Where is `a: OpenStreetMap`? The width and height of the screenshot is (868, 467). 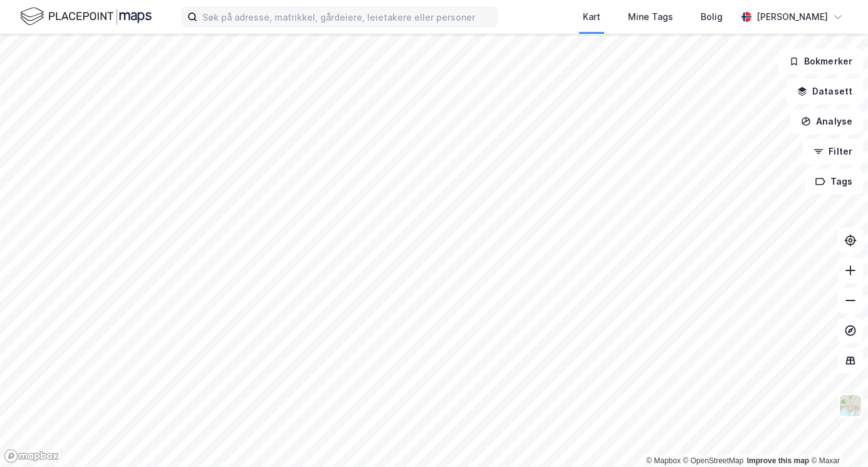
a: OpenStreetMap is located at coordinates (713, 461).